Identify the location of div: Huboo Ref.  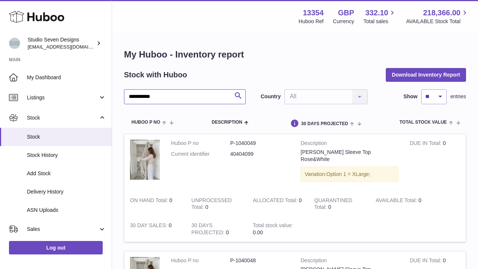
(311, 21).